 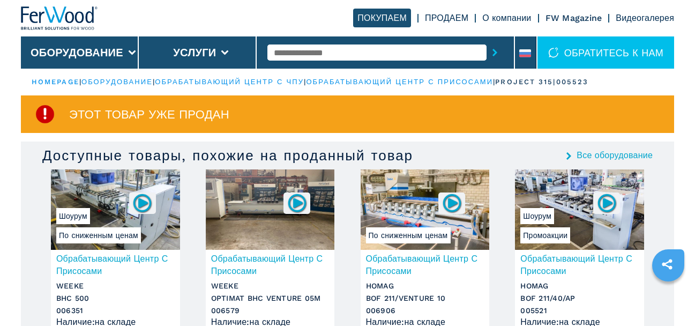 What do you see at coordinates (605, 53) in the screenshot?
I see `div: ОБРАТИТЕСЬ К НАМ` at bounding box center [605, 53].